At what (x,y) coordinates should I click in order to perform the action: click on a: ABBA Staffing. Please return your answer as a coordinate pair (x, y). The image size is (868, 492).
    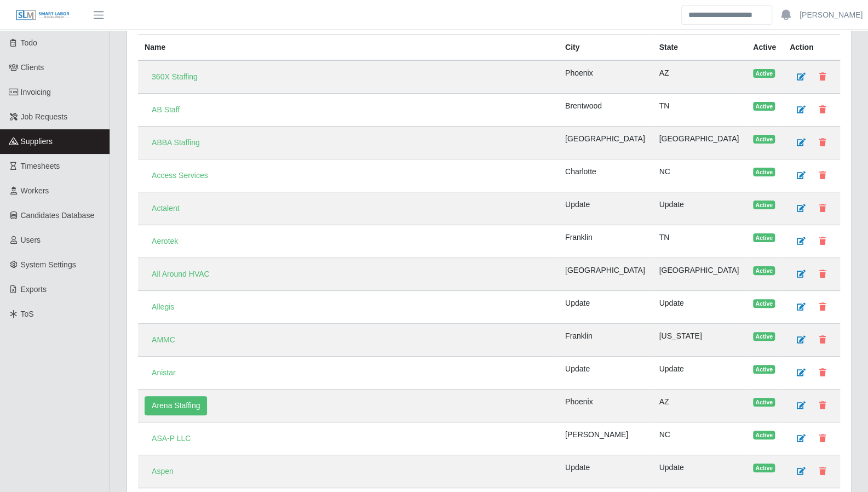
    Looking at the image, I should click on (176, 142).